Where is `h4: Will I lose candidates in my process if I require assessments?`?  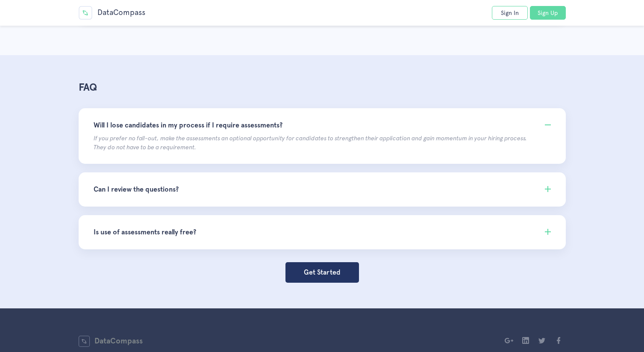
h4: Will I lose candidates in my process if I require assessments? is located at coordinates (322, 125).